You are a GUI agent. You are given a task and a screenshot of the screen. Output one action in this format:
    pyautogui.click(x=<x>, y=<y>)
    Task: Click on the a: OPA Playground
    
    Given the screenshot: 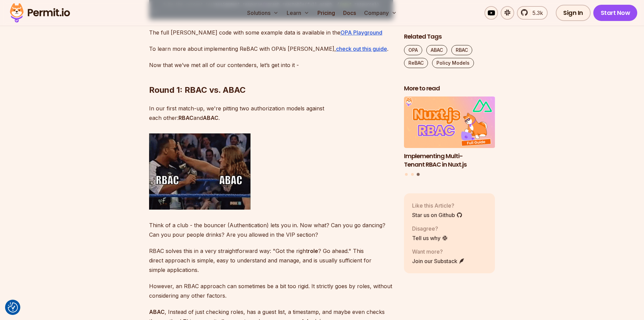 What is the action you would take?
    pyautogui.click(x=361, y=33)
    